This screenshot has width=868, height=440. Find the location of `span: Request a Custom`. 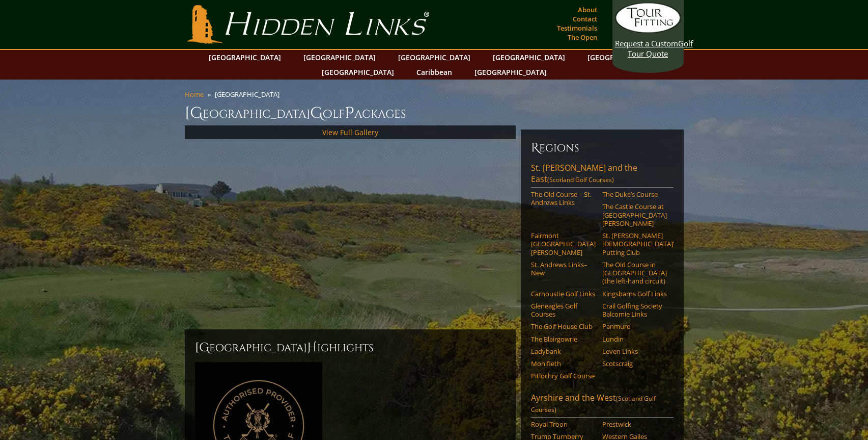

span: Request a Custom is located at coordinates (647, 43).